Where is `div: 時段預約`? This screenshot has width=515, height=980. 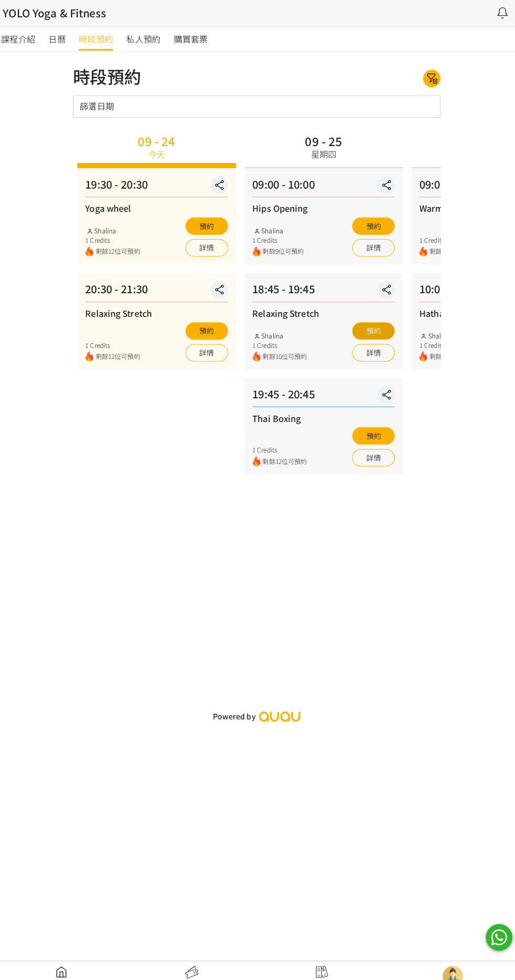 div: 時段預約 is located at coordinates (110, 75).